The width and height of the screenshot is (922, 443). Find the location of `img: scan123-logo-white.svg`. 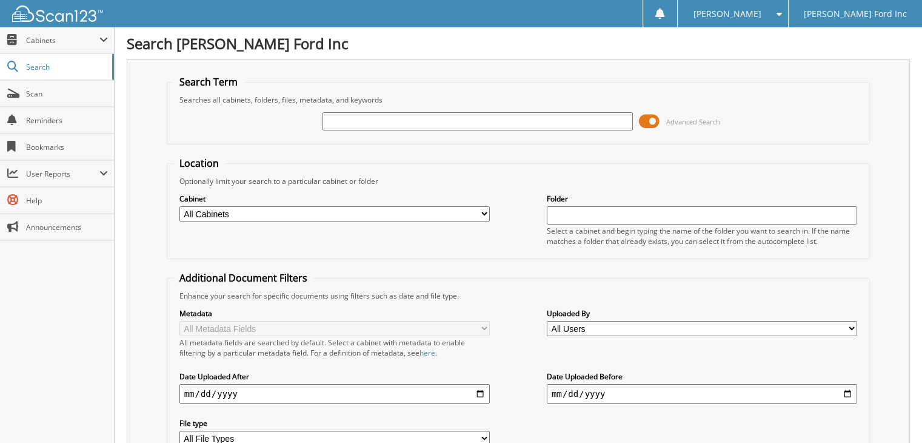

img: scan123-logo-white.svg is located at coordinates (58, 13).